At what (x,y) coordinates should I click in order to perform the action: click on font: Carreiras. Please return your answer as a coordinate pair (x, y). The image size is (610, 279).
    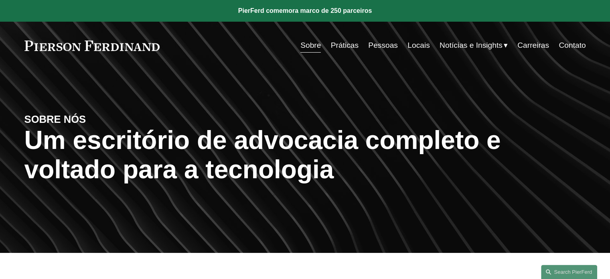
    Looking at the image, I should click on (533, 45).